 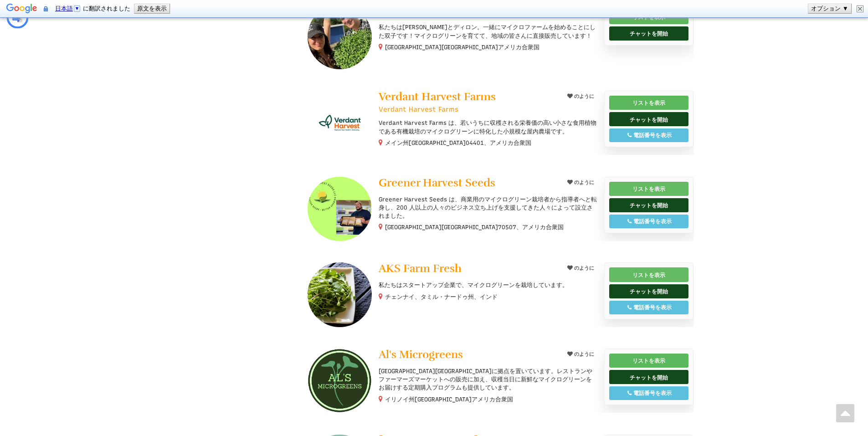 I want to click on img: ヴァーダント・ハーベスト・ファームズ, so click(x=339, y=122).